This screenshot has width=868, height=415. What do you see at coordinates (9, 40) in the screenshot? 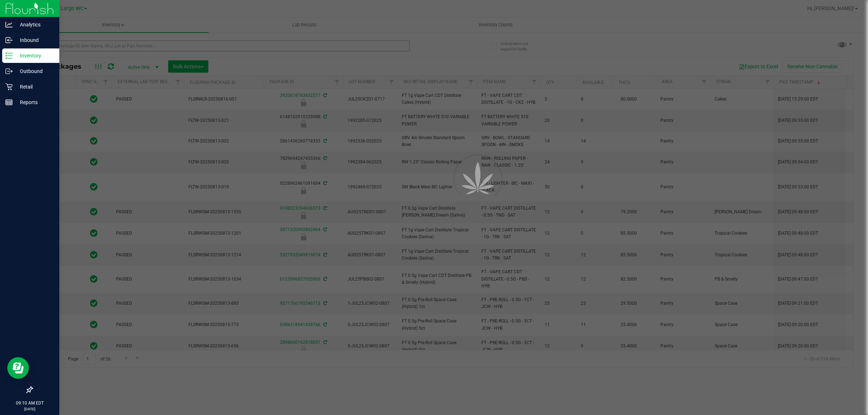
I see `inline-svg: Inbound` at bounding box center [9, 40].